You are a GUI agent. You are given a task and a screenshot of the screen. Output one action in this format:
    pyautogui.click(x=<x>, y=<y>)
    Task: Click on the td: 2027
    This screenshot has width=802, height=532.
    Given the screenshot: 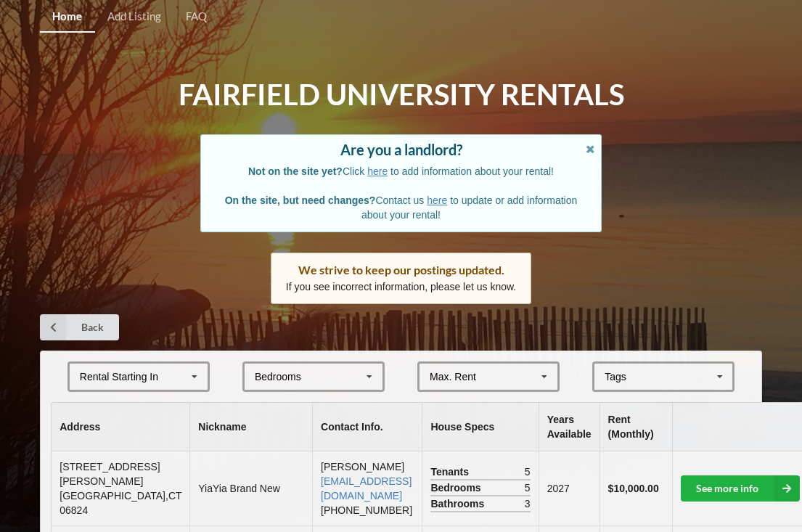 What is the action you would take?
    pyautogui.click(x=569, y=489)
    